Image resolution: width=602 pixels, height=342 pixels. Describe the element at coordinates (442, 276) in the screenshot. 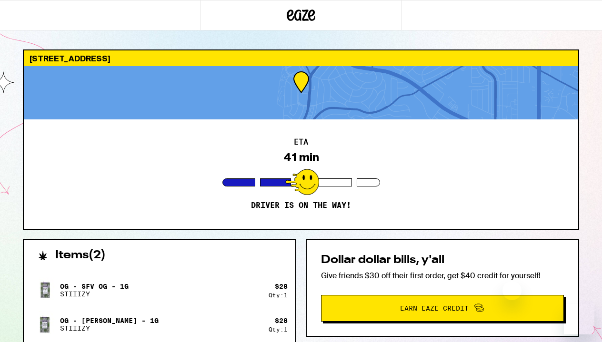

I see `p: Give friends $30 off their first order, get $40 credit for yourself!` at that location.